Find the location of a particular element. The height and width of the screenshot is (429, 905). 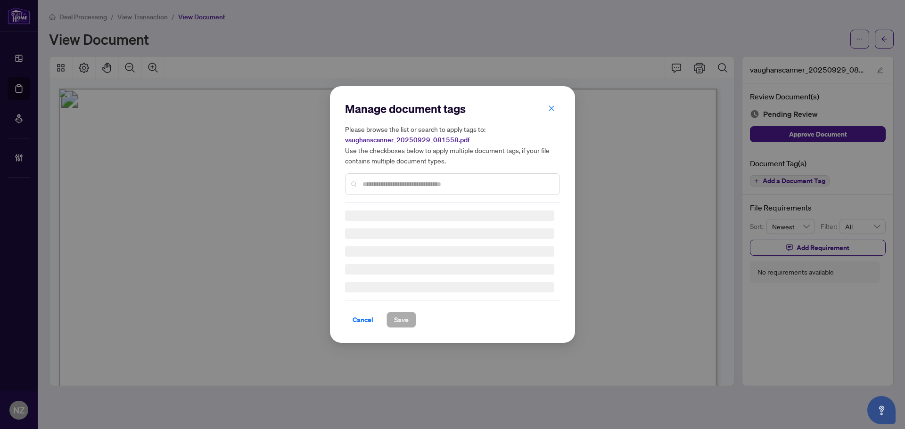

button: Cancel is located at coordinates (363, 320).